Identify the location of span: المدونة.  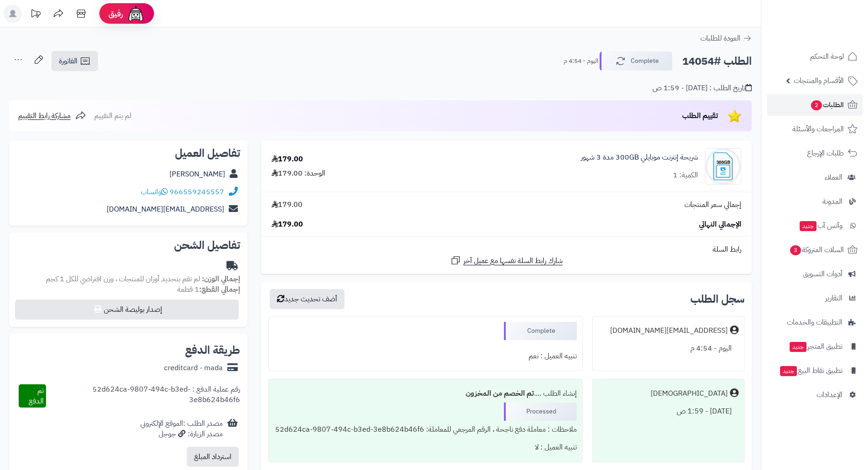
(832, 202).